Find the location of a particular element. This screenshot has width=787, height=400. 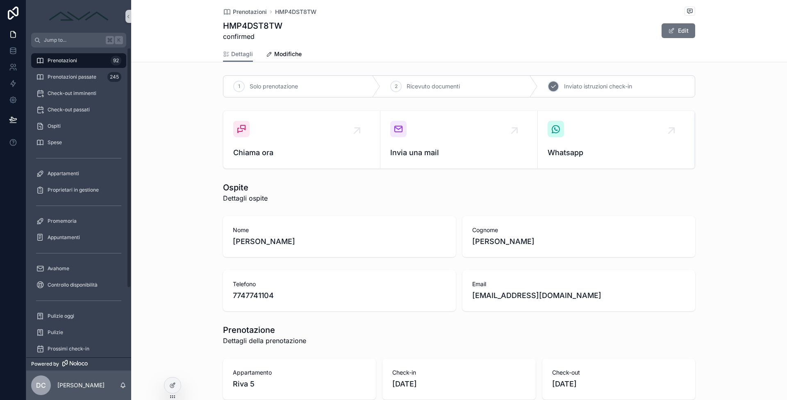

div: 92 is located at coordinates (116, 61).